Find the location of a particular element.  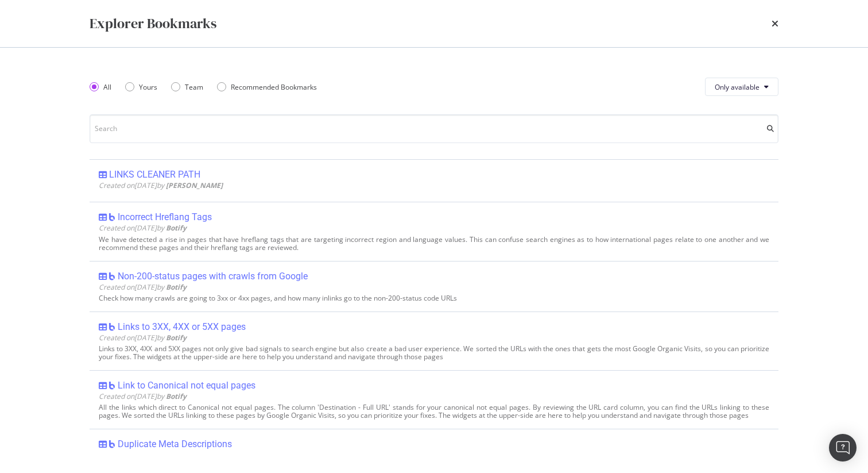

span: Only available is located at coordinates (737, 87).